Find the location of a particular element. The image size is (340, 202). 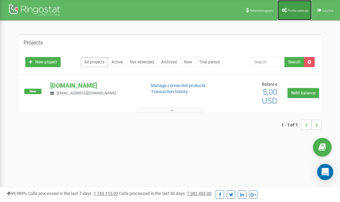

u: 1 745 115,00 is located at coordinates (106, 193).